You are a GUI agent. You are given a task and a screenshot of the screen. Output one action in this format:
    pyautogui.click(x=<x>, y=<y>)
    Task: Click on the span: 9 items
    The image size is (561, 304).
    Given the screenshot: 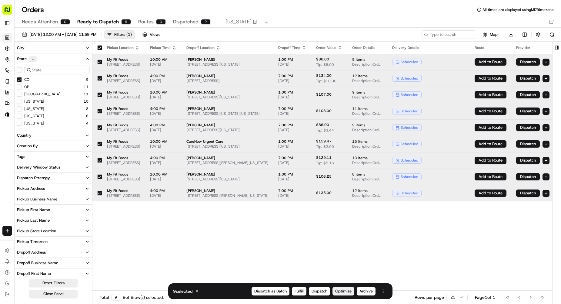 What is the action you would take?
    pyautogui.click(x=368, y=59)
    